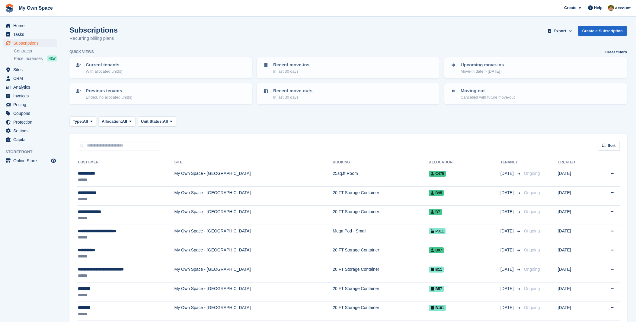 The image size is (636, 322). Describe the element at coordinates (104, 65) in the screenshot. I see `p: Current tenants` at that location.